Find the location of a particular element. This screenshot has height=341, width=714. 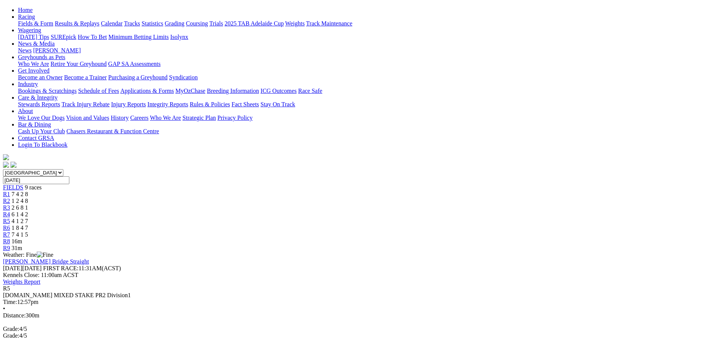

a: Tracks is located at coordinates (132, 23).